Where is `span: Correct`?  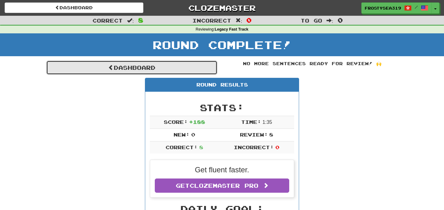
span: Correct is located at coordinates (108, 20).